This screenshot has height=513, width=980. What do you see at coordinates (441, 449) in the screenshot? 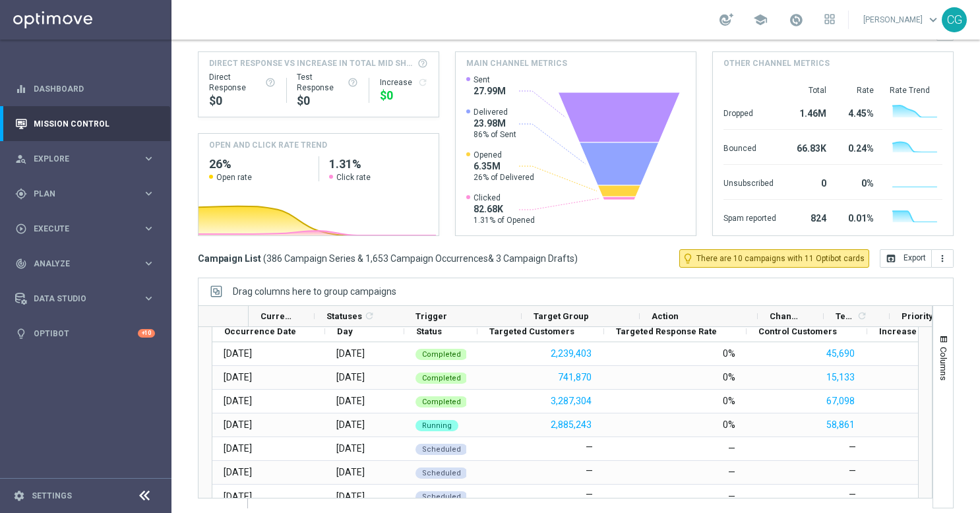
I see `span: Scheduled` at bounding box center [441, 449].